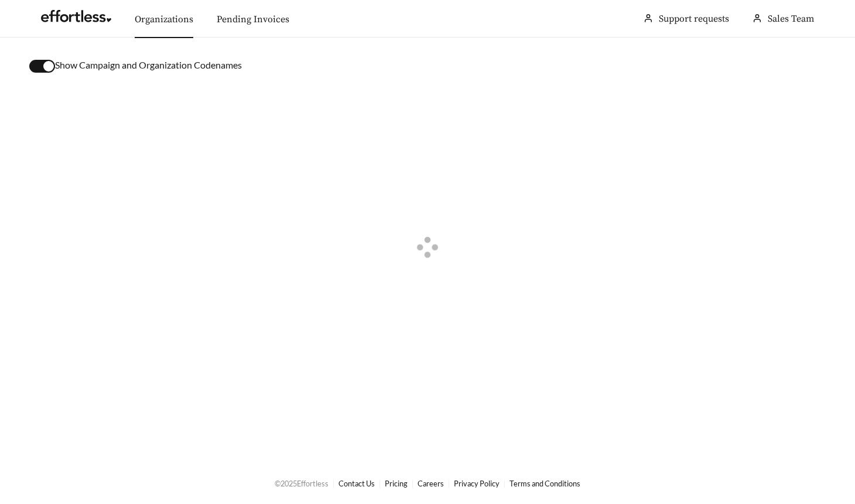  What do you see at coordinates (694, 19) in the screenshot?
I see `a: Support requests` at bounding box center [694, 19].